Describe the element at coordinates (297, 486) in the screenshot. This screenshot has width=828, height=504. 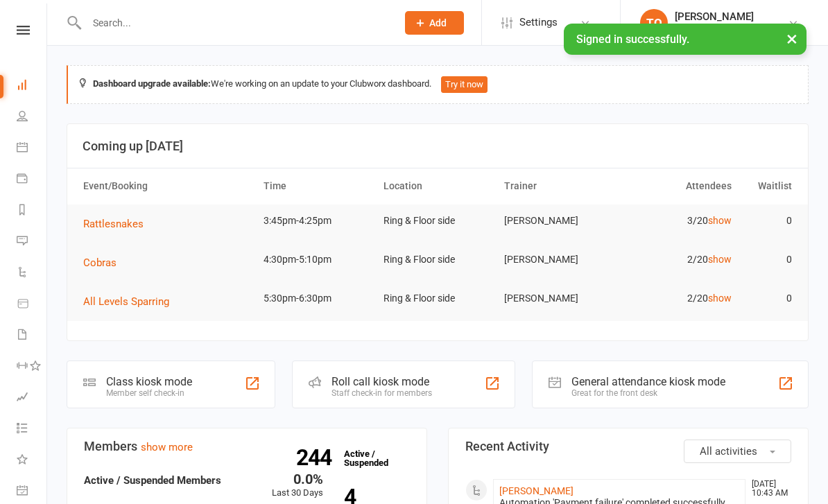
I see `div: Last 30 Days` at that location.